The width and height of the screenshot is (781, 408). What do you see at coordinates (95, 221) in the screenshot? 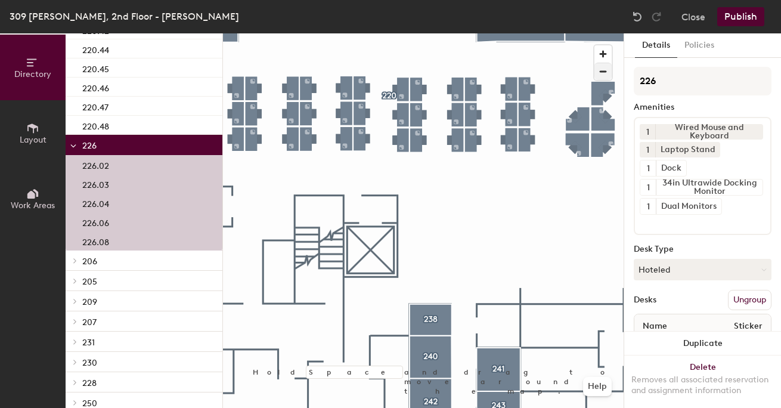
I see `p: 226.06` at bounding box center [95, 221].